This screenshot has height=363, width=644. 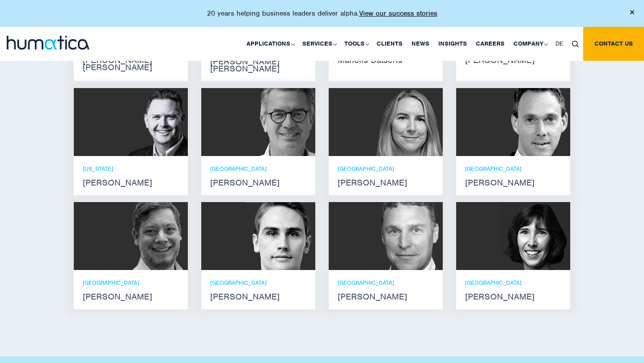 What do you see at coordinates (530, 44) in the screenshot?
I see `a: Company` at bounding box center [530, 44].